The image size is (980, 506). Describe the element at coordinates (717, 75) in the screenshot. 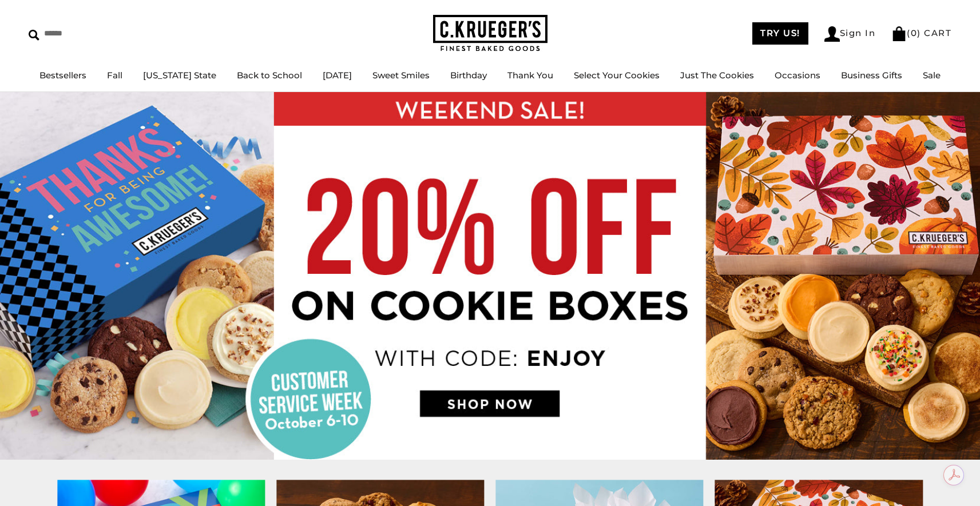

I see `a: Just The Cookies` at that location.